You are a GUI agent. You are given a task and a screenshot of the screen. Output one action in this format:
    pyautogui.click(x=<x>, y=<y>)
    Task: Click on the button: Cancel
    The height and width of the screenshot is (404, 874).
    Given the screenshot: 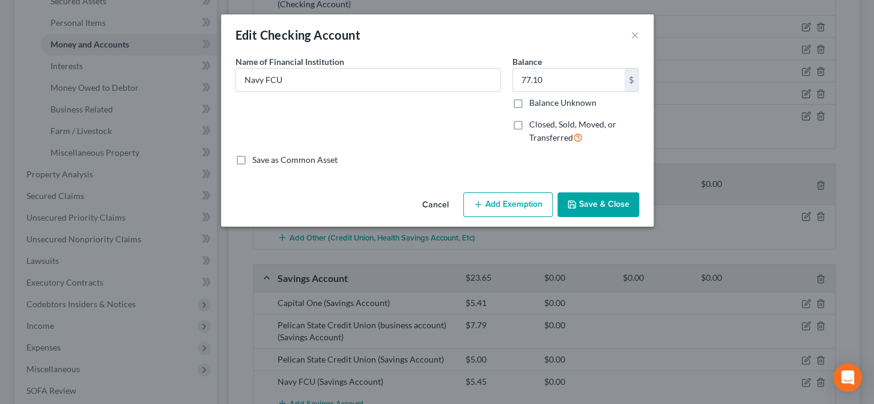 What is the action you would take?
    pyautogui.click(x=435, y=205)
    